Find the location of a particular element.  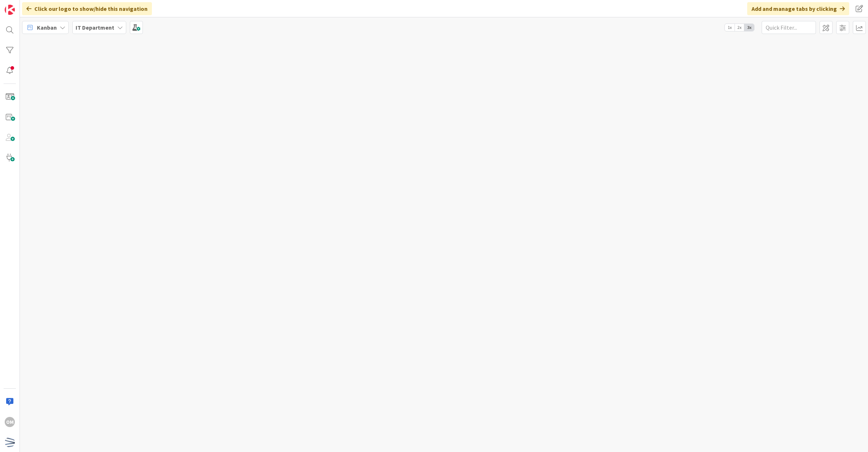

img: avatar is located at coordinates (10, 442).